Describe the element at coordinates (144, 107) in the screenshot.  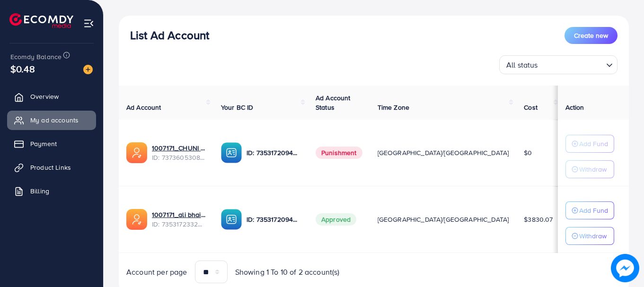
I see `span: Ad Account` at that location.